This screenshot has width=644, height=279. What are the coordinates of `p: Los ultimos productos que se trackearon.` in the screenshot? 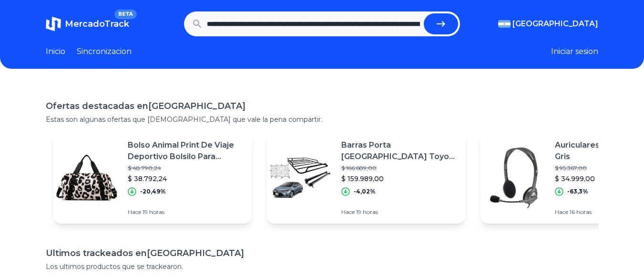 It's located at (322, 267).